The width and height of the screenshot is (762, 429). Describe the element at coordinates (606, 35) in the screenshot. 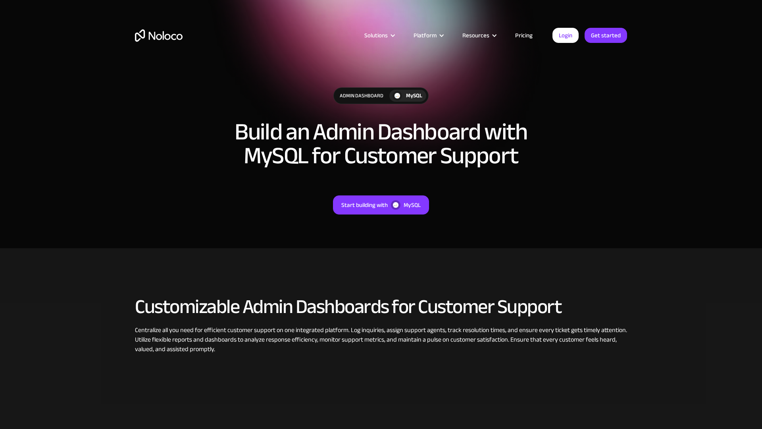

I see `a: Get started` at that location.